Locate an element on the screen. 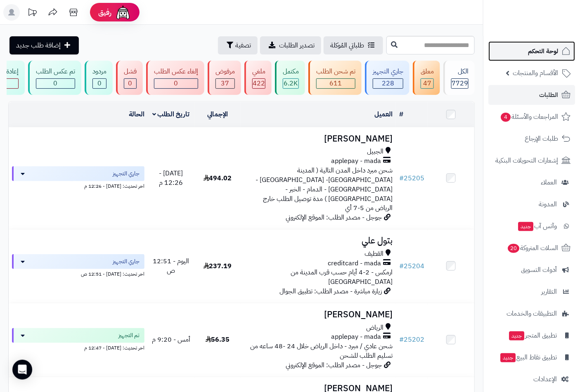 This screenshot has height=392, width=580. a: الكل7729 is located at coordinates (459, 78).